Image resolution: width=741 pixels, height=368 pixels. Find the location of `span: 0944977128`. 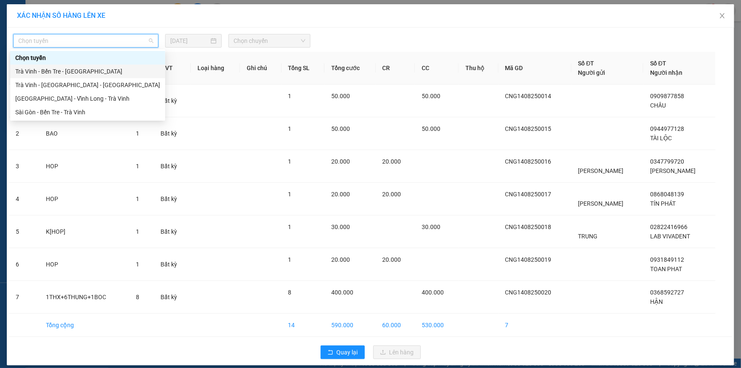

span: 0944977128 is located at coordinates (667, 129).